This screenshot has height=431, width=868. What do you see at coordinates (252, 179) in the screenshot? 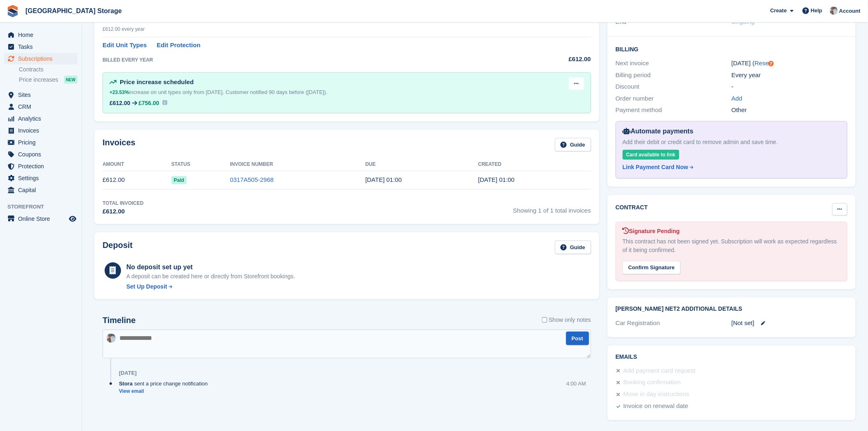
I see `a: 0317A505-2968` at bounding box center [252, 179].